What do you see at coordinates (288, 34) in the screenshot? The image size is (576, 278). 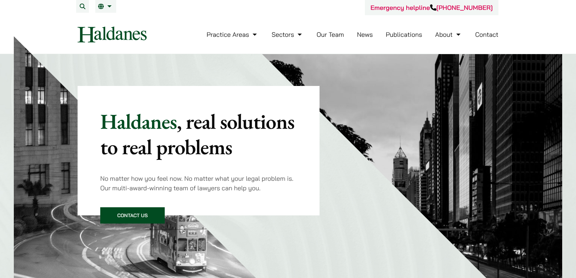 I see `a: Sectors` at bounding box center [288, 34].